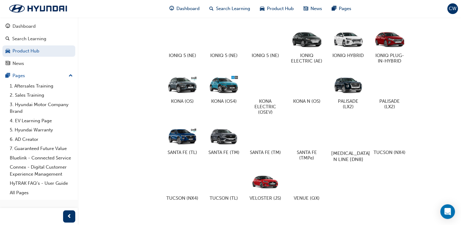  What do you see at coordinates (307, 143) in the screenshot?
I see `a: SANTA FE (TMPe)` at bounding box center [307, 143].